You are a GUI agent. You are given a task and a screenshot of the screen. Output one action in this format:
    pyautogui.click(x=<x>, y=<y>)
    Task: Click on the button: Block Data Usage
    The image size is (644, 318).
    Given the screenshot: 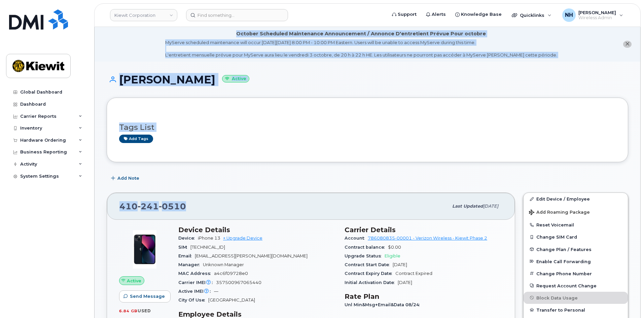 What is the action you would take?
    pyautogui.click(x=576, y=298)
    